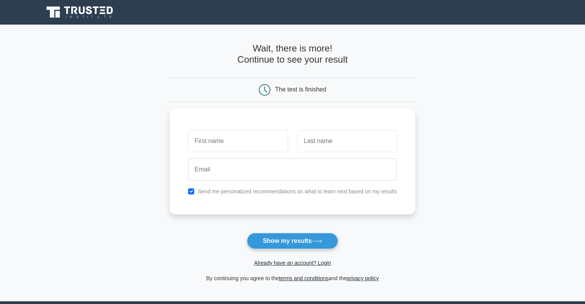 The height and width of the screenshot is (304, 585). What do you see at coordinates (292, 263) in the screenshot?
I see `a: Already have an account? Login` at bounding box center [292, 263].